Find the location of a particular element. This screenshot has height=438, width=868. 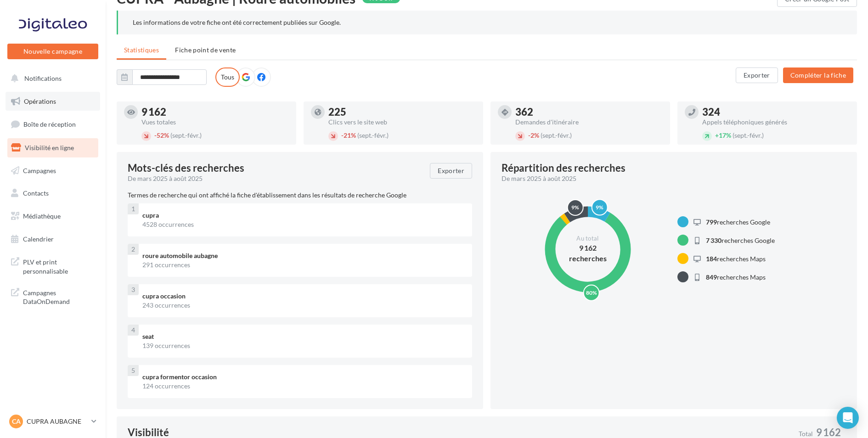

span: 184 is located at coordinates (711, 259).